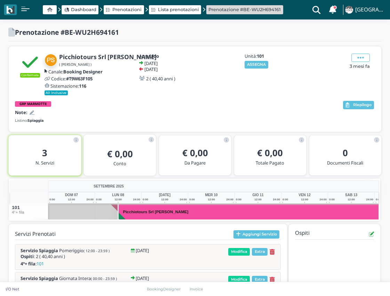 The width and height of the screenshot is (390, 296). Describe the element at coordinates (124, 9) in the screenshot. I see `a: Prenotazioni` at that location.